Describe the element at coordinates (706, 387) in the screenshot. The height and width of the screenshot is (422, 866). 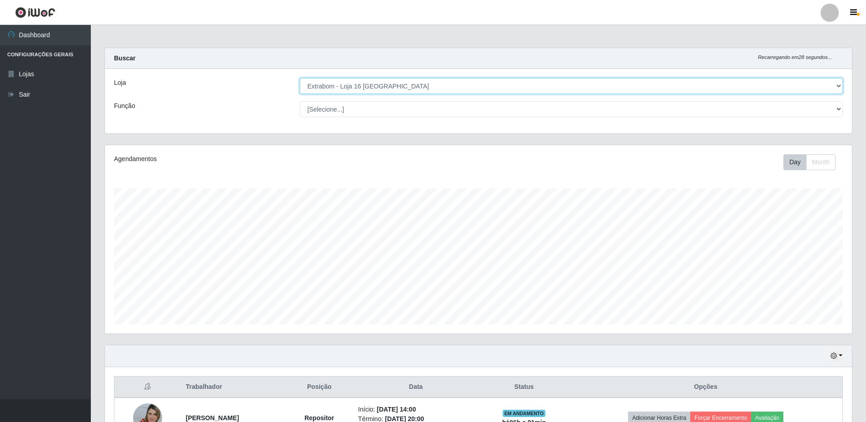
I see `th: Opções` at that location.